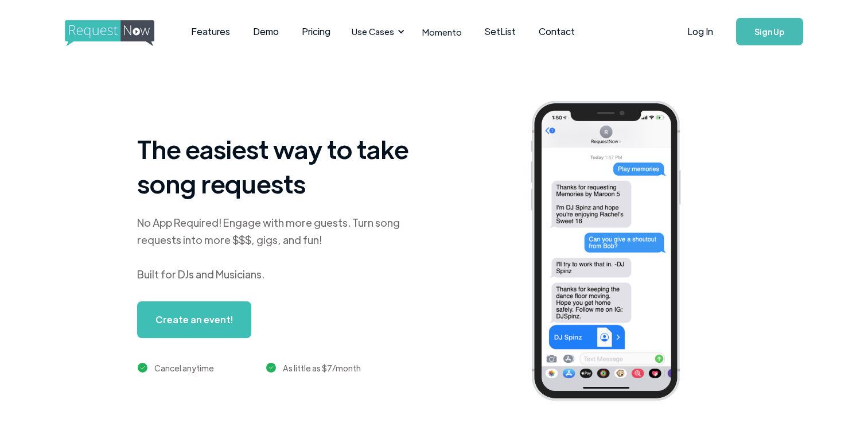  What do you see at coordinates (556, 32) in the screenshot?
I see `a: Contact` at bounding box center [556, 32].